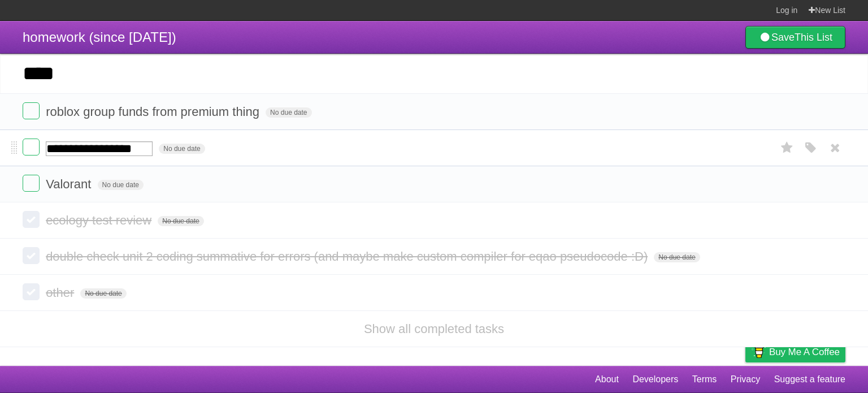  I want to click on label: Star task, so click(788, 148).